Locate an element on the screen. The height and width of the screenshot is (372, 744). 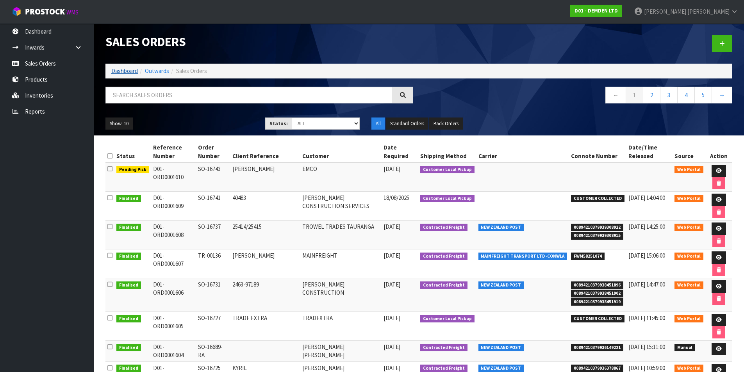
td: SO-16737 is located at coordinates (213, 235).